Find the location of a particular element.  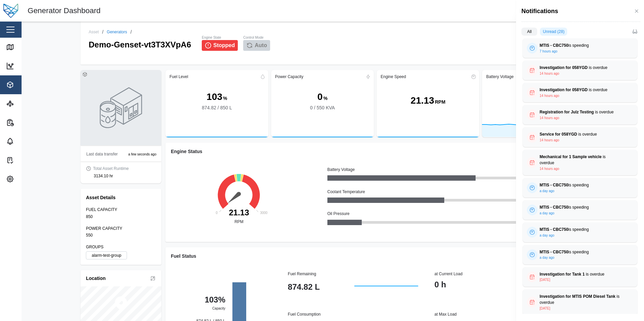

strong: Service for 058YGD is located at coordinates (558, 134).